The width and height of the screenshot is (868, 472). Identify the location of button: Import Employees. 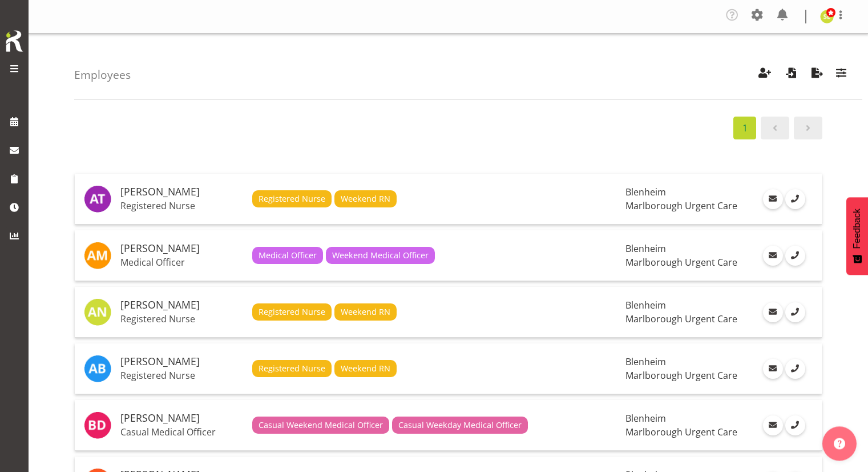
(791, 75).